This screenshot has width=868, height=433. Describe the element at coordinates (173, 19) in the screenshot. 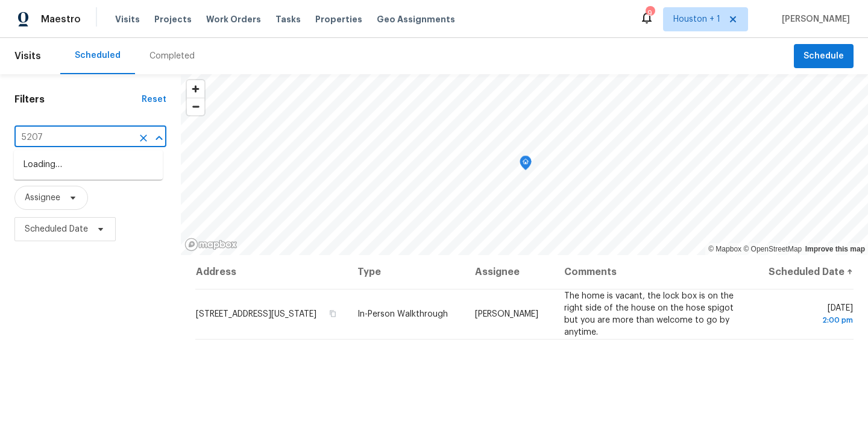

I see `span: Projects` at that location.